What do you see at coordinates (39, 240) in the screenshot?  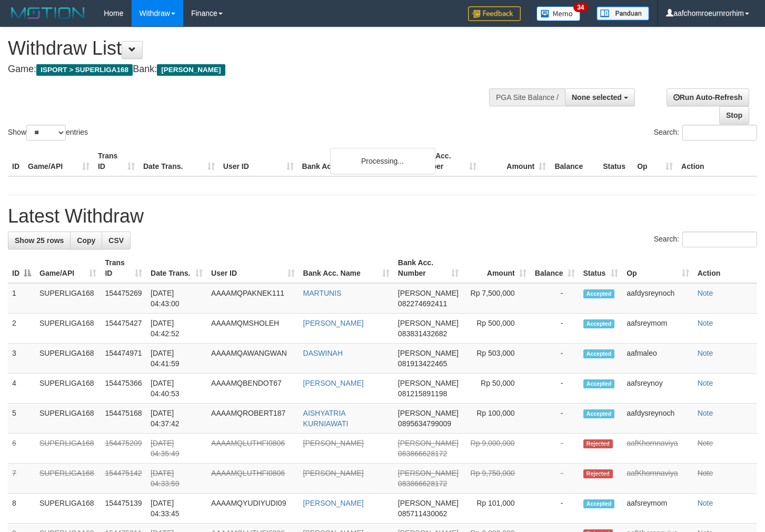 I see `a: Show 25 rows` at bounding box center [39, 240].